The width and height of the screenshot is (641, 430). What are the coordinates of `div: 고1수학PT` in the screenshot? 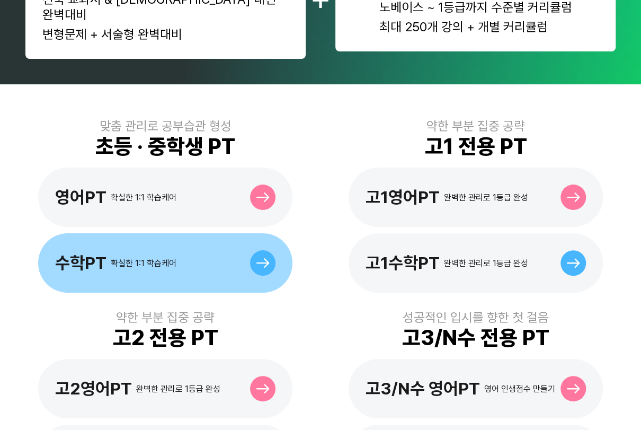 It's located at (402, 263).